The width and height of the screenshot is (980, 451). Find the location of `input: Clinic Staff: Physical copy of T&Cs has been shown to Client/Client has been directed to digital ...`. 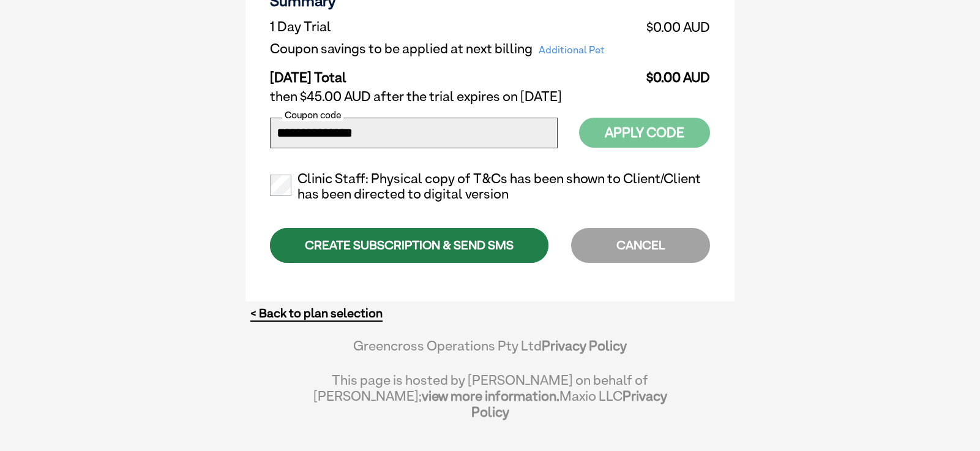

input: Clinic Staff: Physical copy of T&Cs has been shown to Client/Client has been directed to digital ... is located at coordinates (280, 185).